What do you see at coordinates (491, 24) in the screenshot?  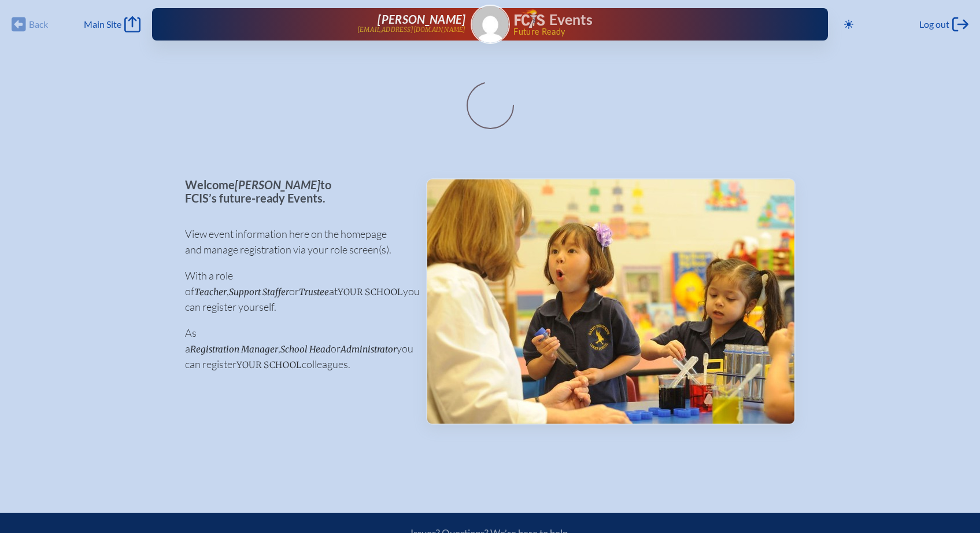 I see `a: Gravatar` at bounding box center [491, 24].